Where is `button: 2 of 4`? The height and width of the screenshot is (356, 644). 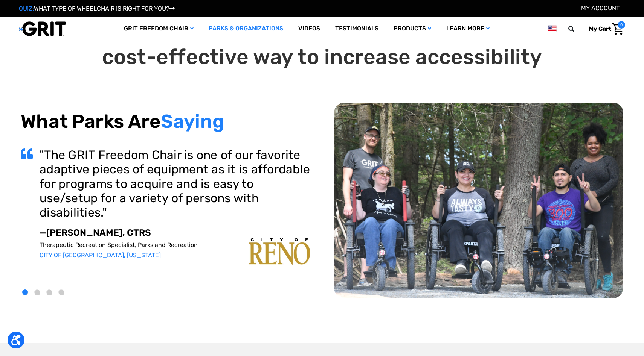
button: 2 of 4 is located at coordinates (38, 293).